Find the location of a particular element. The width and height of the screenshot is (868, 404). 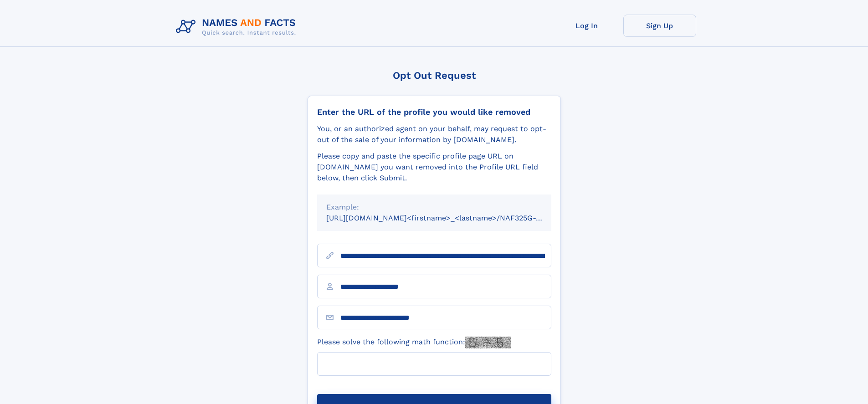

div: Opt Out Request is located at coordinates (434, 75).